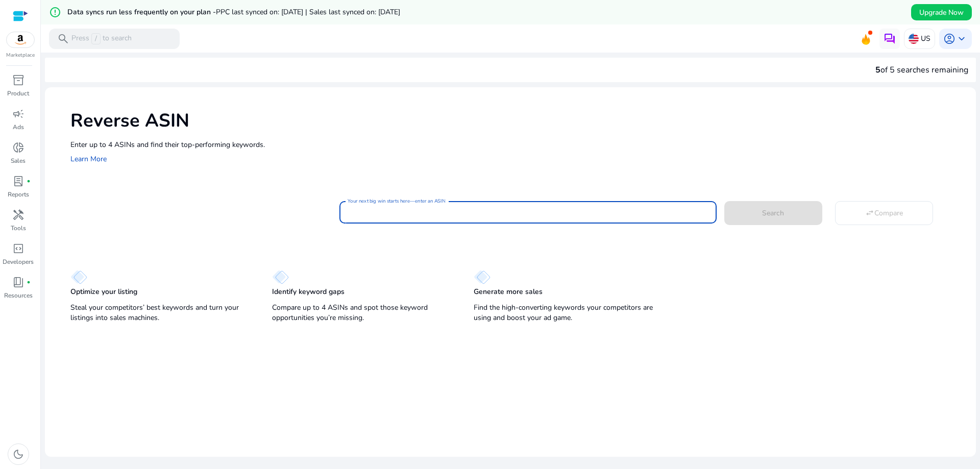  What do you see at coordinates (18, 182) in the screenshot?
I see `span: lab_profile` at bounding box center [18, 182].